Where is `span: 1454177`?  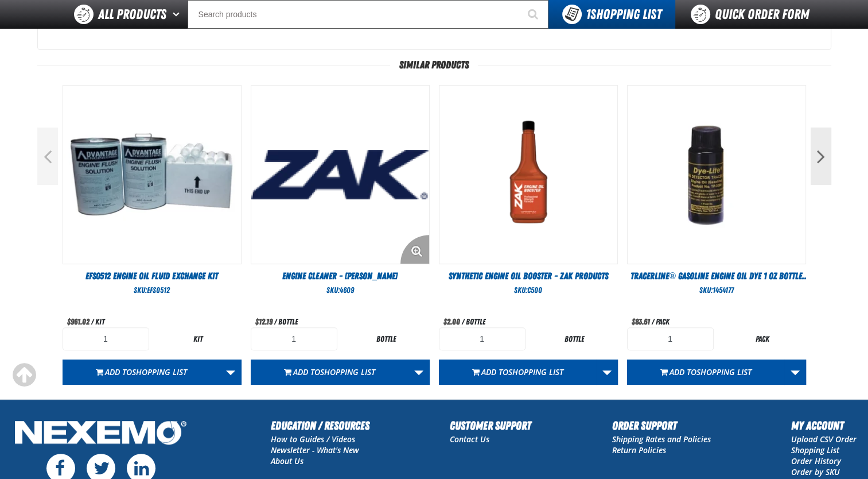 span: 1454177 is located at coordinates (723, 290).